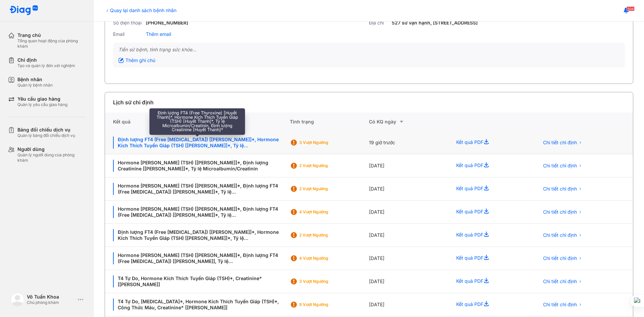  Describe the element at coordinates (141, 10) in the screenshot. I see `div: Quay lại danh sách bệnh nhân` at that location.